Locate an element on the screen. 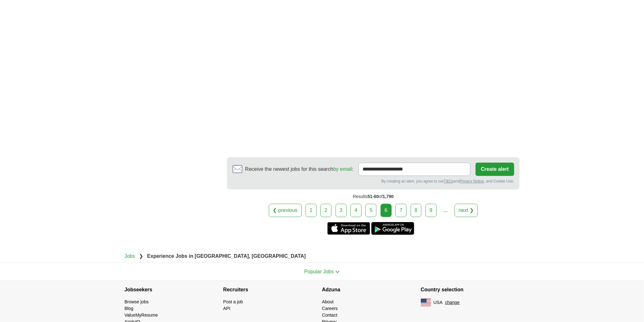 This screenshot has height=322, width=644. a: Browse jobs is located at coordinates (136, 301).